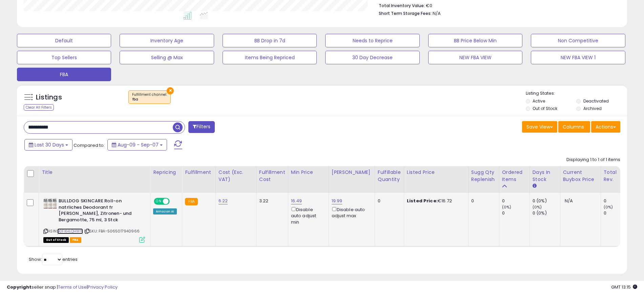 The height and width of the screenshot is (294, 644). Describe the element at coordinates (64, 74) in the screenshot. I see `button: FBA` at that location.